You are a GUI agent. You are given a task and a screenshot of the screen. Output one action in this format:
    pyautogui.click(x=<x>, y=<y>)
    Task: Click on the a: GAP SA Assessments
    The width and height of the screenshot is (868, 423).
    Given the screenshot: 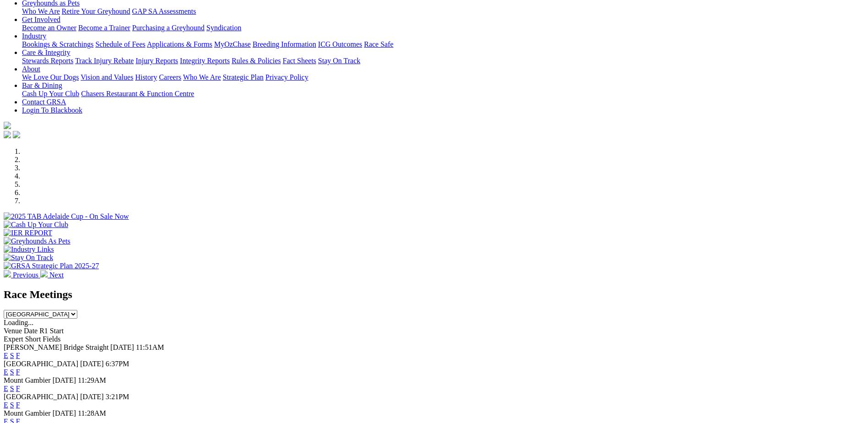 What is the action you would take?
    pyautogui.click(x=164, y=11)
    